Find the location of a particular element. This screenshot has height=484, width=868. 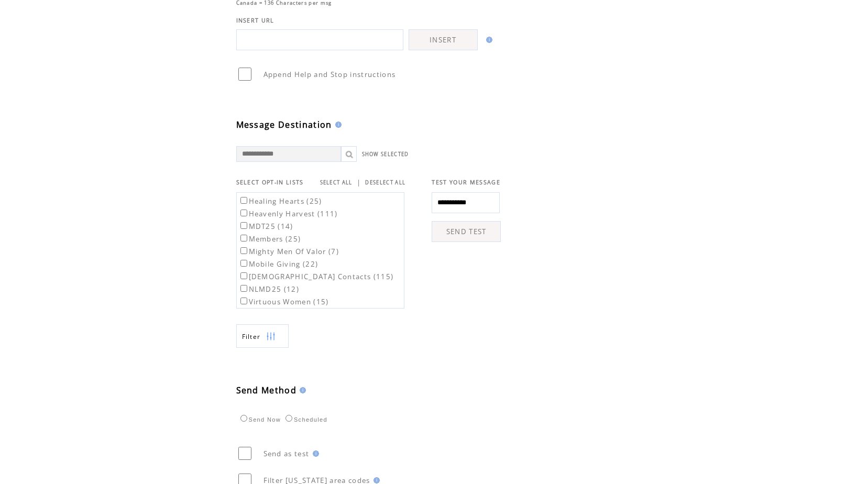

label: Mighty Men Of Valor (7) is located at coordinates (289, 252).